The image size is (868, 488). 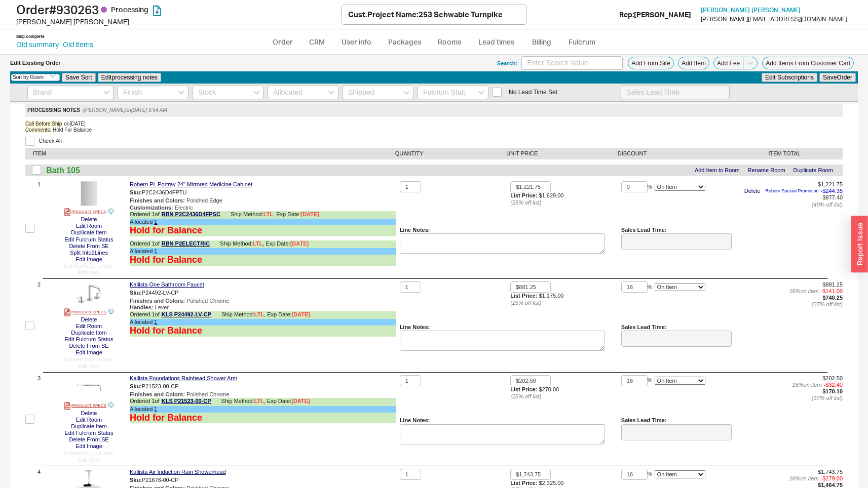 I want to click on b: LTL, so click(x=268, y=214).